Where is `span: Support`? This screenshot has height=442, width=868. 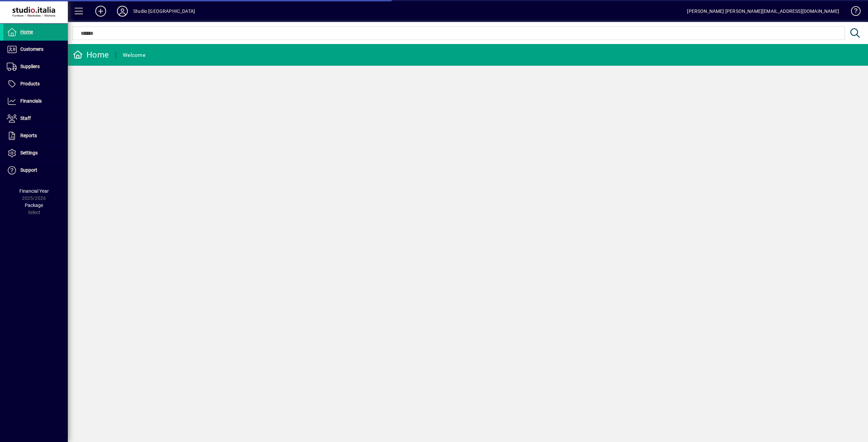
span: Support is located at coordinates (29, 170).